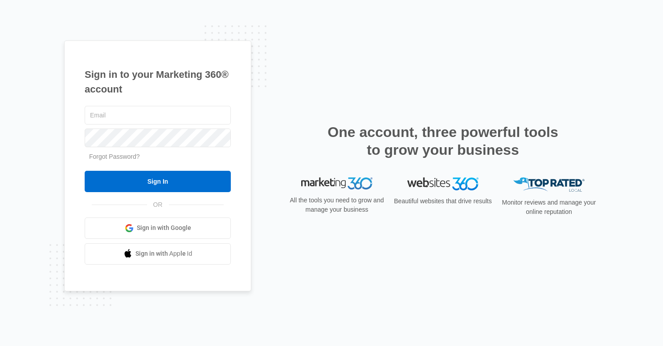 The width and height of the screenshot is (663, 346). I want to click on h2: One account, three powerful tools to grow your business, so click(443, 141).